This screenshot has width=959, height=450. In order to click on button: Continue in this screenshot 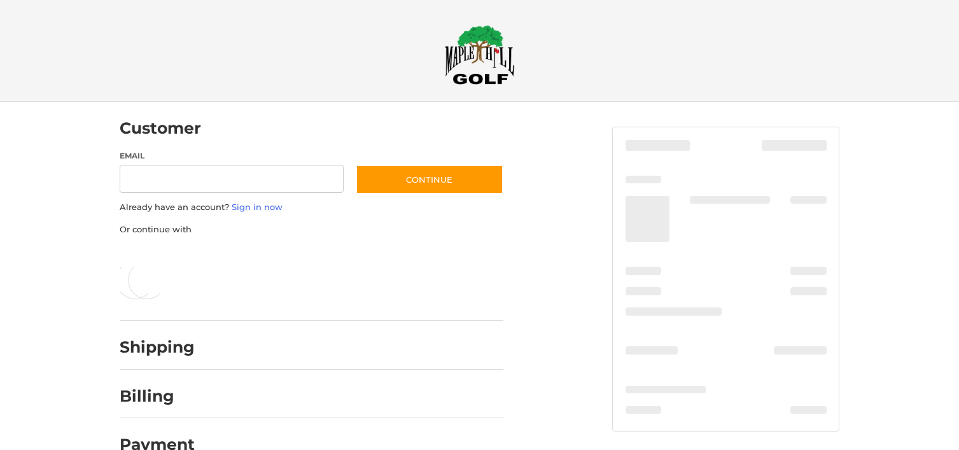, I will do `click(430, 180)`.